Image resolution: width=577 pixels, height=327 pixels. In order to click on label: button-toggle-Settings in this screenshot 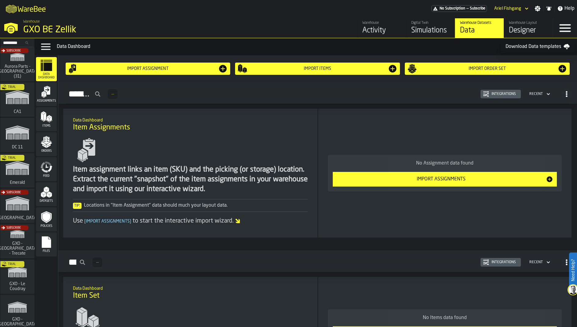, I will do `click(537, 9)`.